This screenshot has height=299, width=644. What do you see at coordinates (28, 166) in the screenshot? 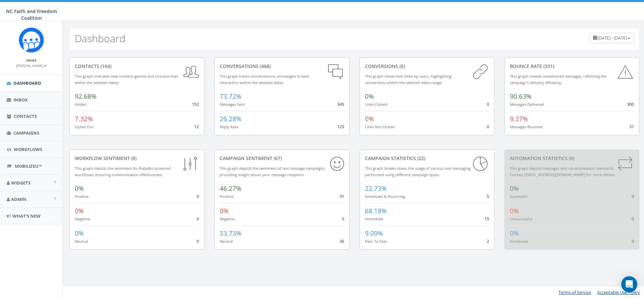
I see `span: MobilizeU™` at bounding box center [28, 166].